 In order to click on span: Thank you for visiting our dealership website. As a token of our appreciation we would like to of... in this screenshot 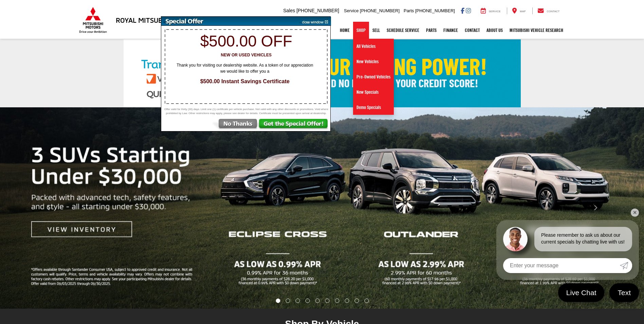, I will do `click(245, 68)`.